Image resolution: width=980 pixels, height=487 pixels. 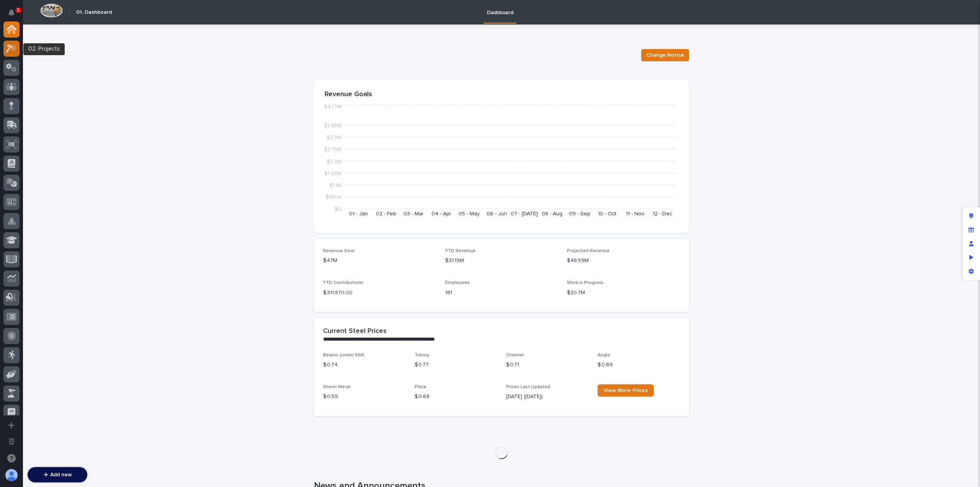 I want to click on tspan: $0, so click(x=338, y=209).